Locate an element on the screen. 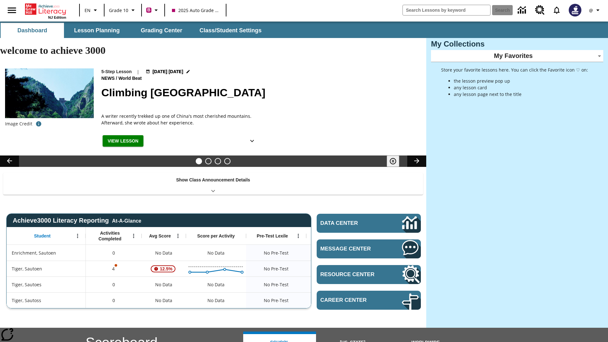  span: Student is located at coordinates (42, 236).